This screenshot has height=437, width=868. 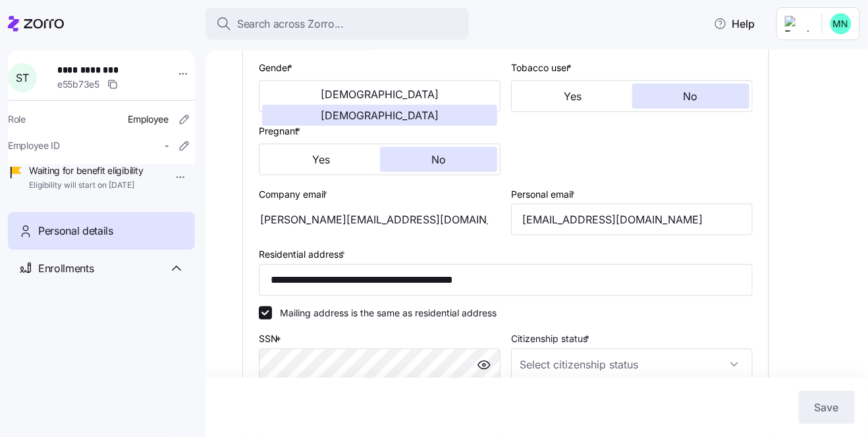 I want to click on img: b0ee0d05d7ad5b312d7e0d752ccfd4ca, so click(x=840, y=24).